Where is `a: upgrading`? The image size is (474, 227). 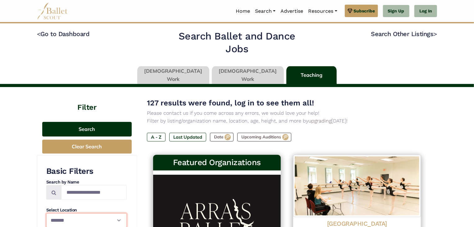 a: upgrading is located at coordinates (320, 121).